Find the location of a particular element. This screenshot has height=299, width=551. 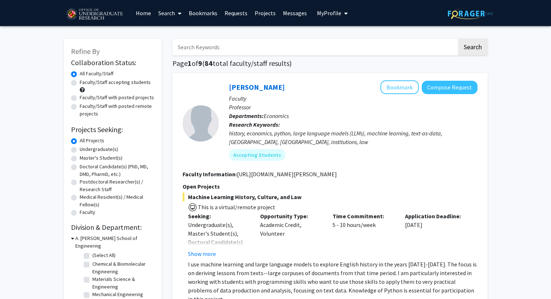

a: Bookmarks is located at coordinates (203, 13).